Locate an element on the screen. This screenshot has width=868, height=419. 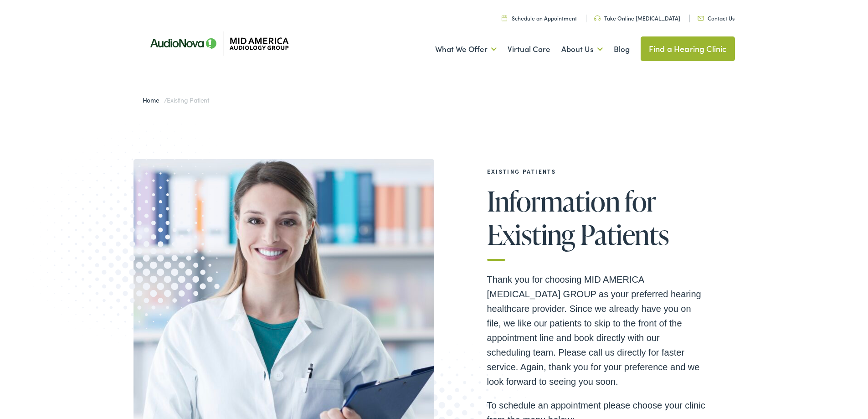
a: Contact Us is located at coordinates (716, 18).